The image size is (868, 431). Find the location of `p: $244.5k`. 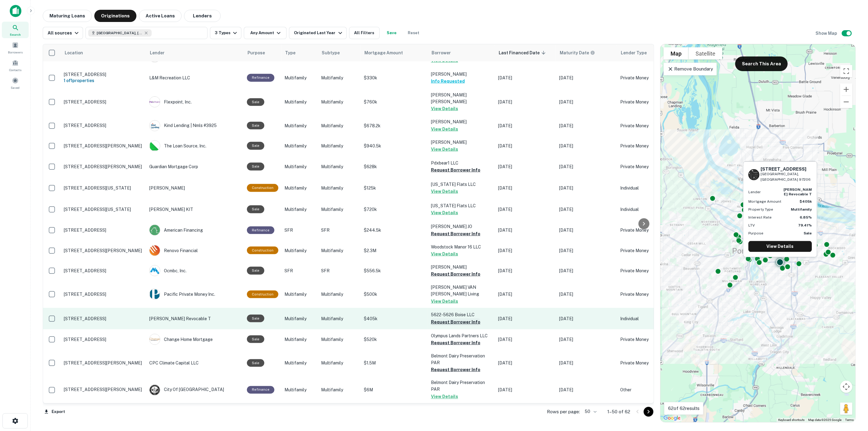

p: $244.5k is located at coordinates (394, 230).